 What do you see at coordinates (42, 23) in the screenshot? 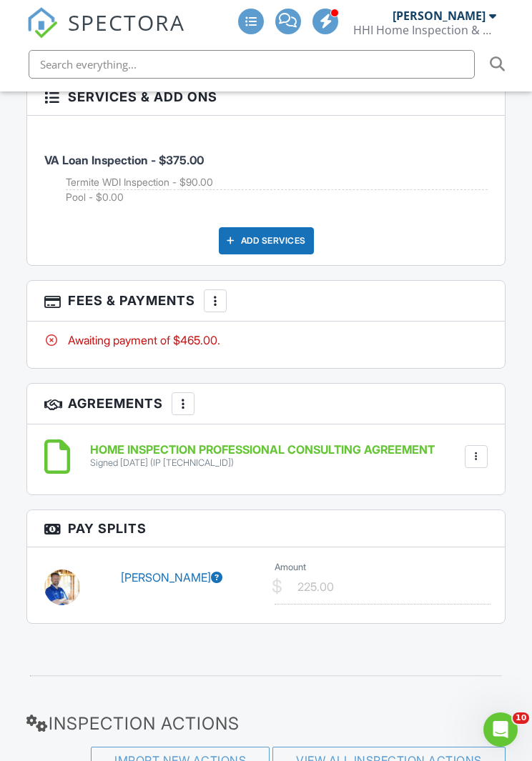
I see `img: The Best Home Inspection Software - Spectora` at bounding box center [42, 23].